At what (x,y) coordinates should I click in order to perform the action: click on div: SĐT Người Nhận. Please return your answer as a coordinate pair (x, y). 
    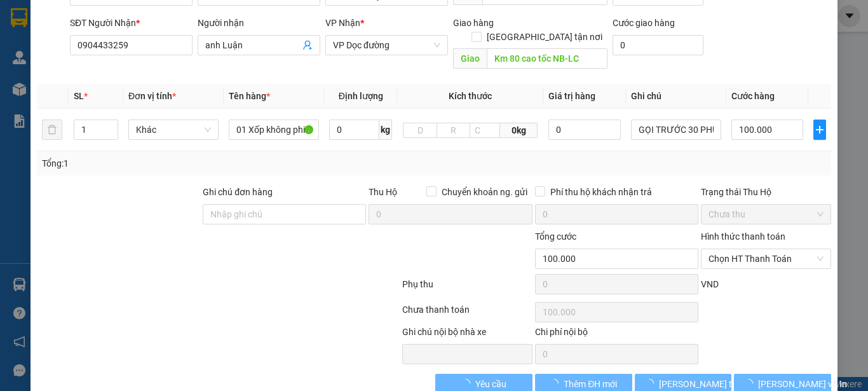
    Looking at the image, I should click on (131, 23).